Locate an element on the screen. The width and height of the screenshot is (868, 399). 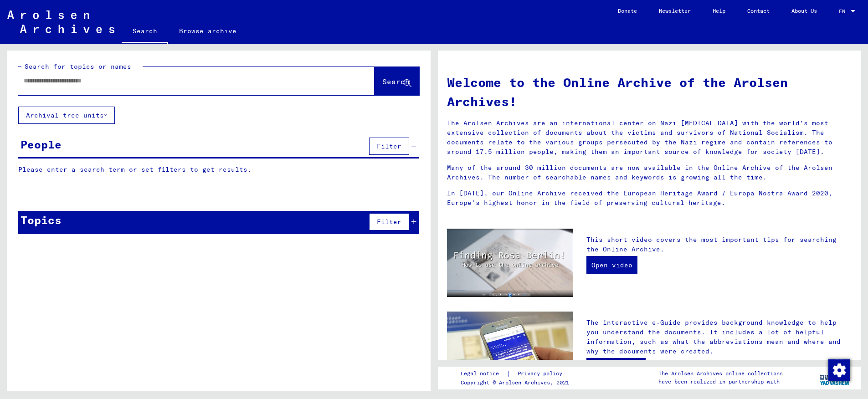
span: Search is located at coordinates (396, 81).